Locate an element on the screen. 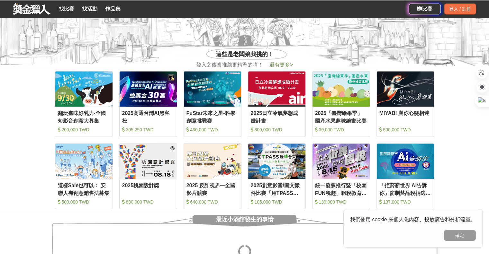  a: Cover Image2025桃園設計獎 880,000 TWD is located at coordinates (148, 176).